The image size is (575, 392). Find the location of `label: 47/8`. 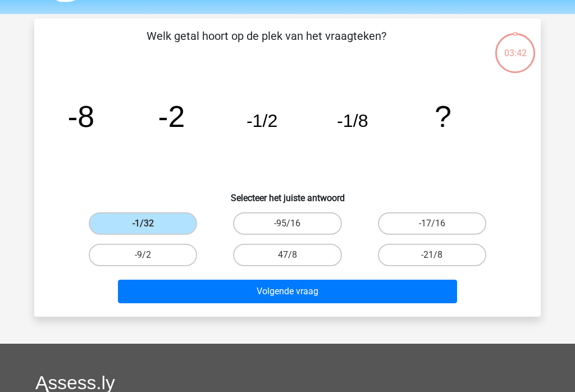

label: 47/8 is located at coordinates (287, 255).